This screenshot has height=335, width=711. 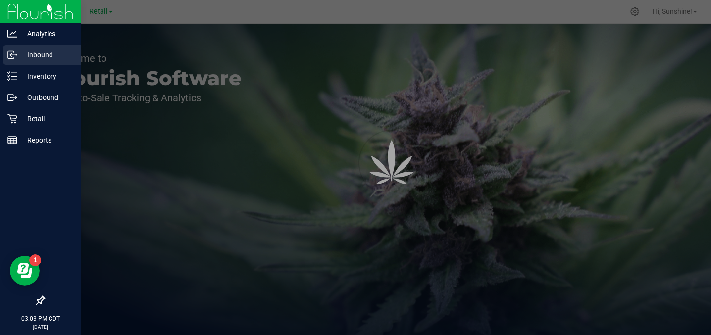 What do you see at coordinates (12, 98) in the screenshot?
I see `inline-svg: Outbound` at bounding box center [12, 98].